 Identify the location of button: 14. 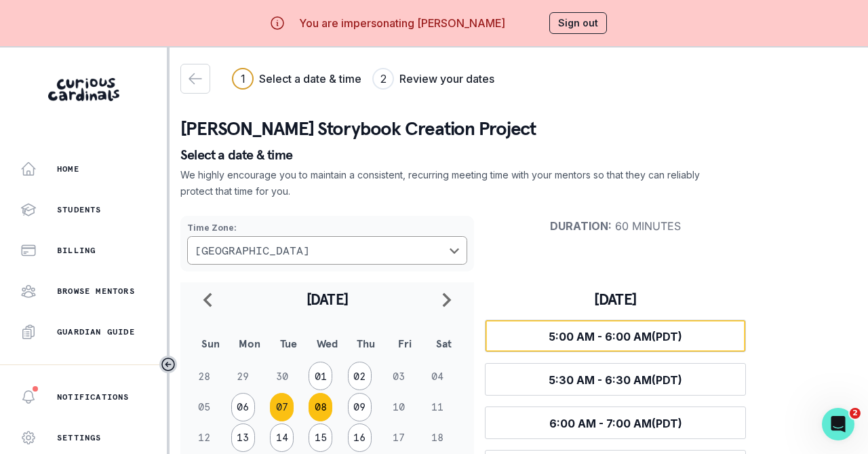
(282, 438).